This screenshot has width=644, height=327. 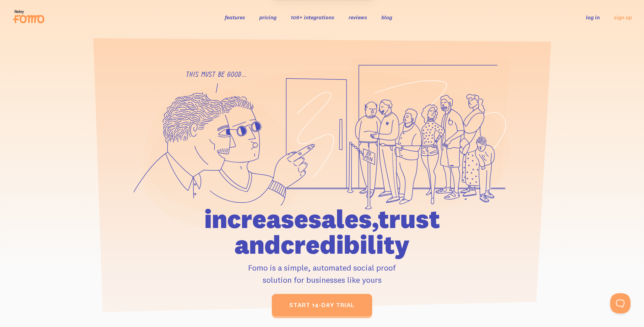 What do you see at coordinates (235, 17) in the screenshot?
I see `a: features` at bounding box center [235, 17].